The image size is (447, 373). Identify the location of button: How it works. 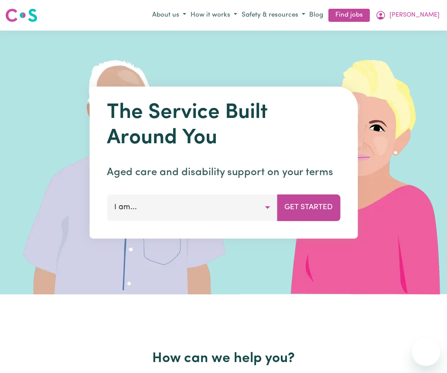
(214, 15).